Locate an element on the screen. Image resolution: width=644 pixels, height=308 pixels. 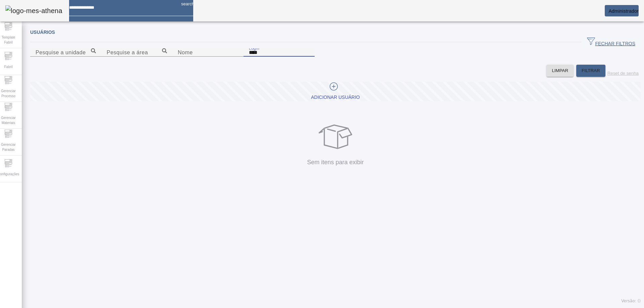
span: LIMPAR is located at coordinates (560, 71).